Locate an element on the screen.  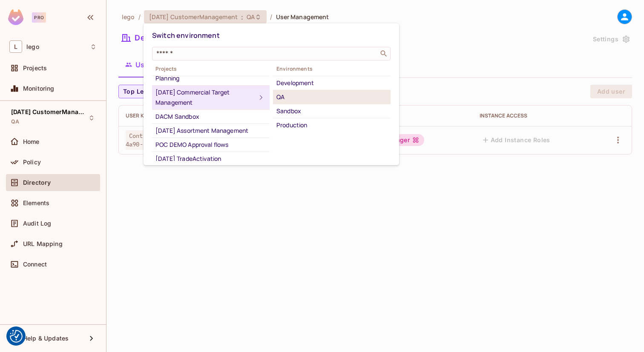
div: Development is located at coordinates (332, 83).